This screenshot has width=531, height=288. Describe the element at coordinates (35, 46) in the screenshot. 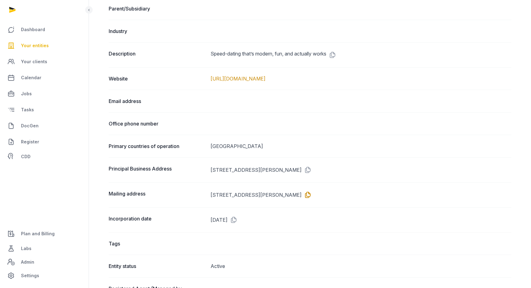

I see `span: Your entities` at that location.